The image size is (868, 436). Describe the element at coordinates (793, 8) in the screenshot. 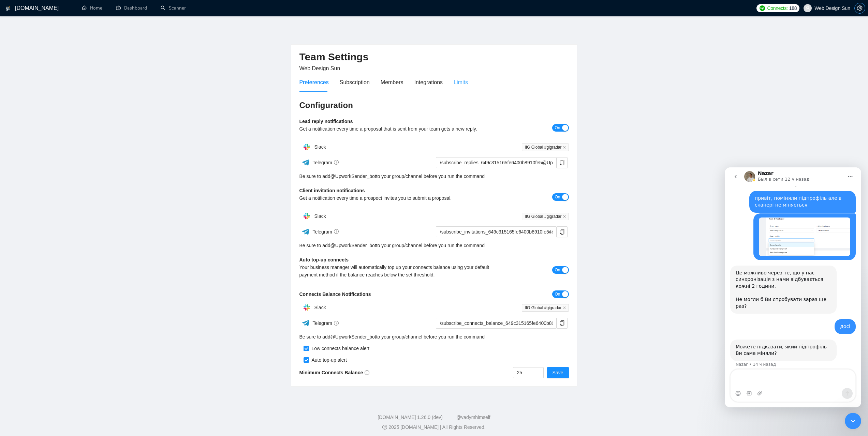

I see `span: 188` at that location.